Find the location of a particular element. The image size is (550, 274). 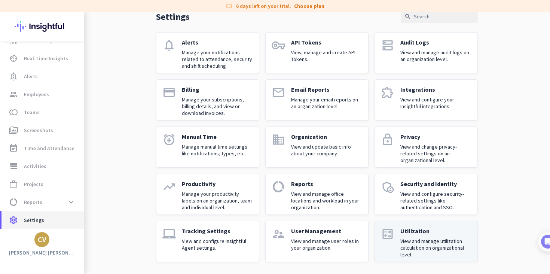

i: av_timer is located at coordinates (13, 58).